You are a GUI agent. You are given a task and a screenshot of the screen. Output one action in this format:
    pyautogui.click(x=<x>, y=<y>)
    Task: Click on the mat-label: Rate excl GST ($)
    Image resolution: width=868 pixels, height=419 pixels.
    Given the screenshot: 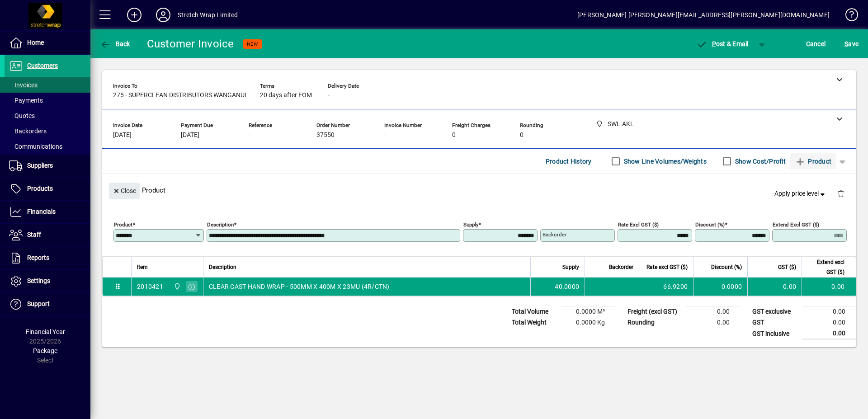 What is the action you would take?
    pyautogui.click(x=638, y=225)
    